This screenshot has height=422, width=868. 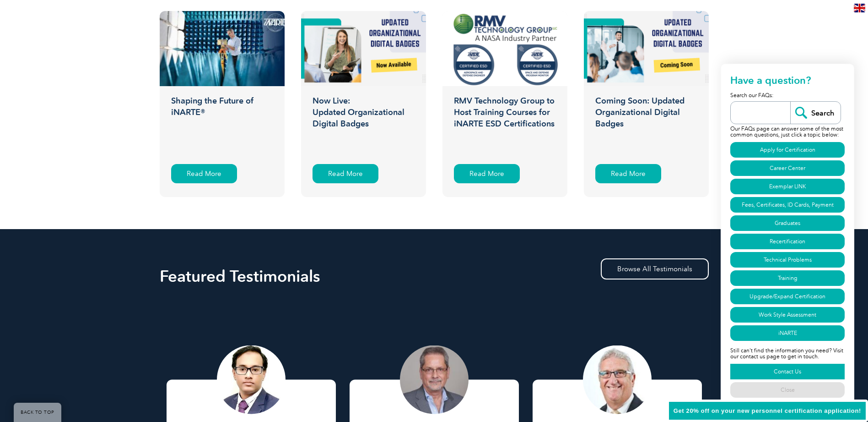 What do you see at coordinates (788, 296) in the screenshot?
I see `a: Upgrade/Expand Certification` at bounding box center [788, 296].